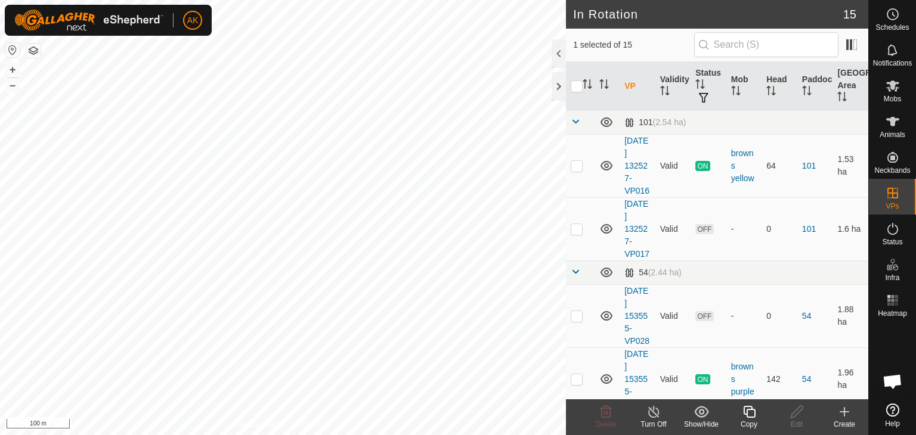 This screenshot has width=916, height=435. I want to click on td: 142, so click(779, 379).